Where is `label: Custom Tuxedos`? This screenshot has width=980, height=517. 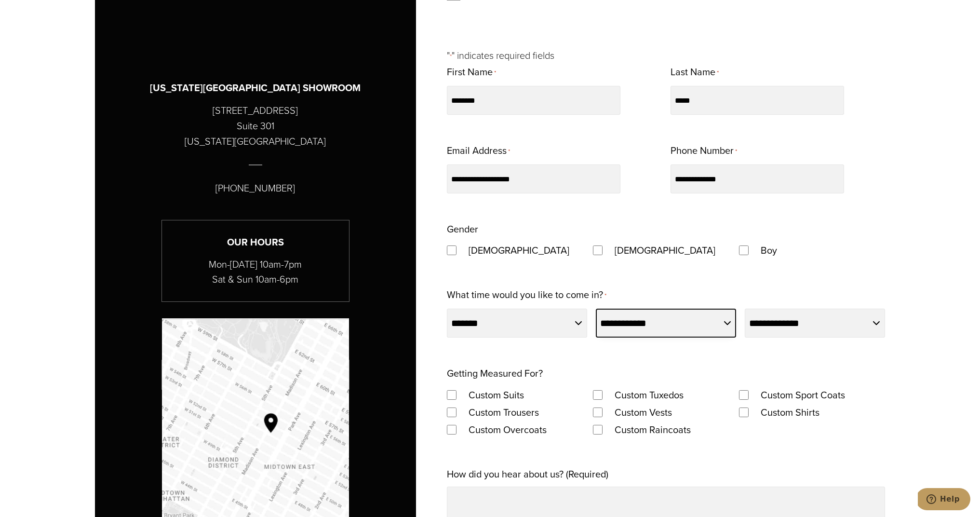
label: Custom Tuxedos is located at coordinates (649, 395).